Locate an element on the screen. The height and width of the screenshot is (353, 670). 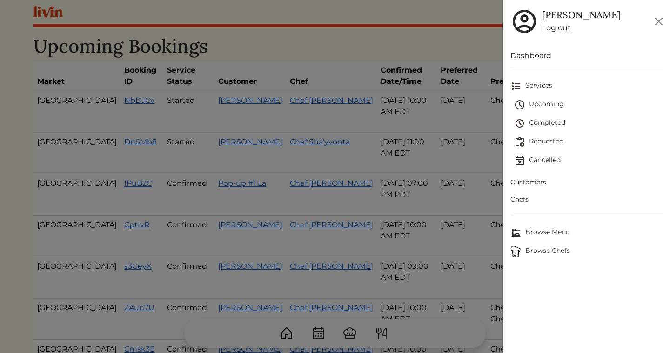
span: Completed is located at coordinates (588, 123).